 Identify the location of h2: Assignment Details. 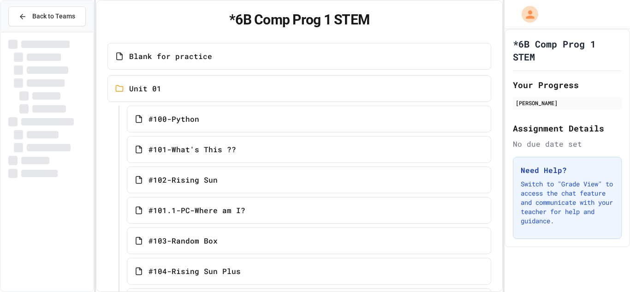
(567, 128).